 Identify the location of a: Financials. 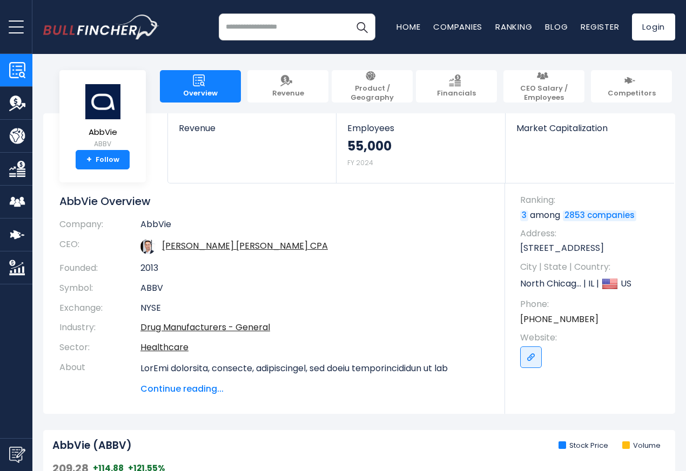
(456, 86).